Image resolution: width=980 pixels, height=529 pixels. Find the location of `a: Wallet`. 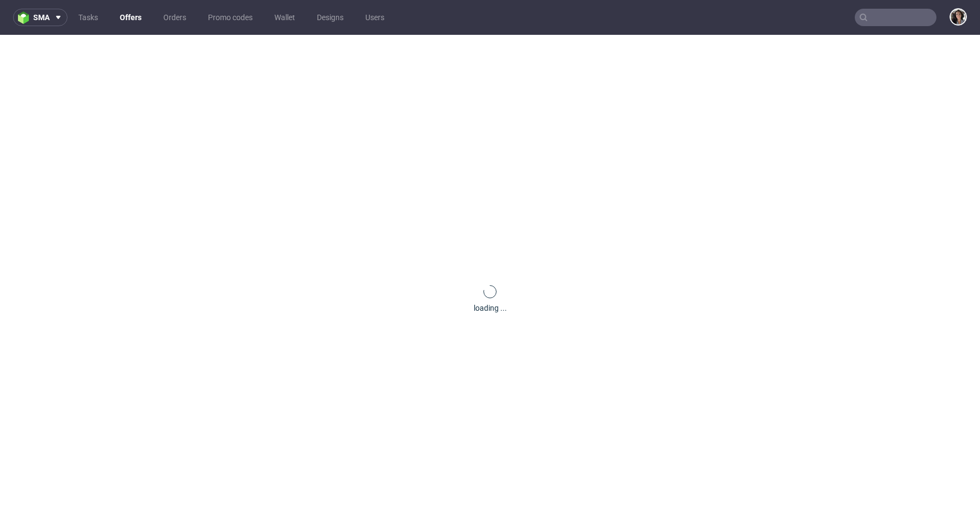

a: Wallet is located at coordinates (285, 18).